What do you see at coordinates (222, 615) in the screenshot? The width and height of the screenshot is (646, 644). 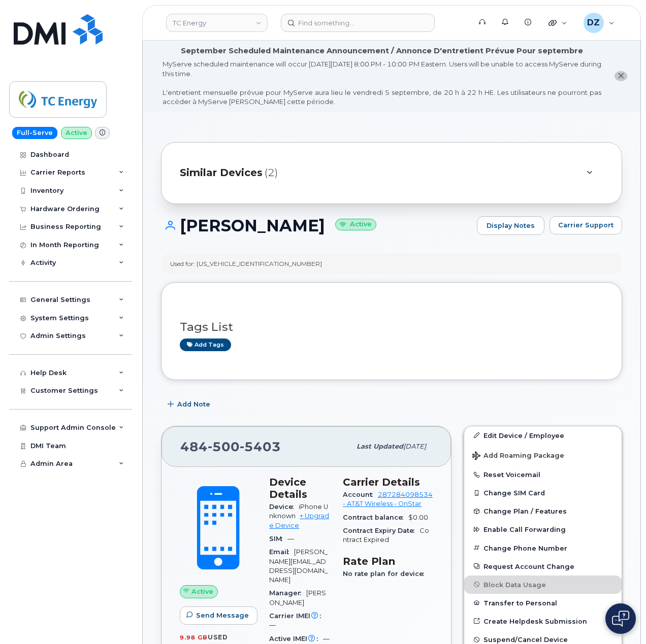 I see `span: Send Message` at bounding box center [222, 615].